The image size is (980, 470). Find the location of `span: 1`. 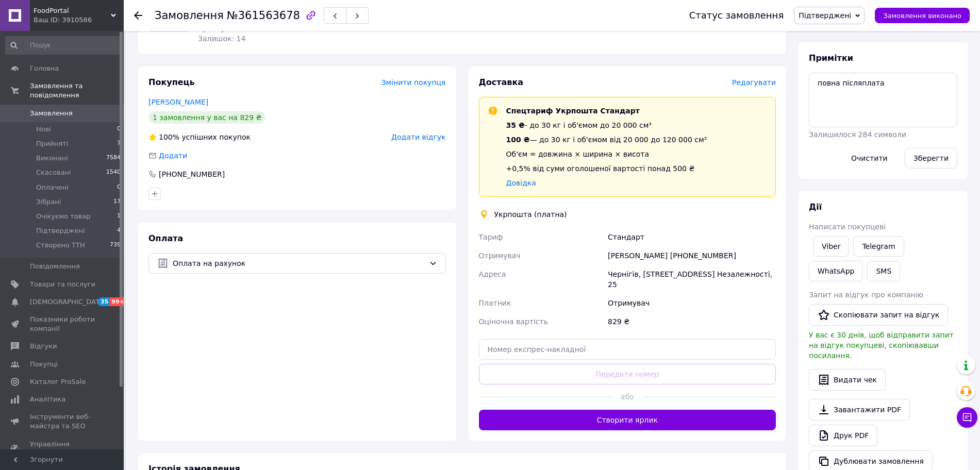

span: 1 is located at coordinates (119, 217).